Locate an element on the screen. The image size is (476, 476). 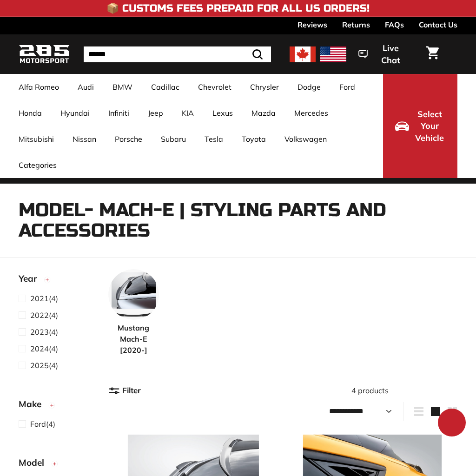
a: Infiniti is located at coordinates (118, 113).